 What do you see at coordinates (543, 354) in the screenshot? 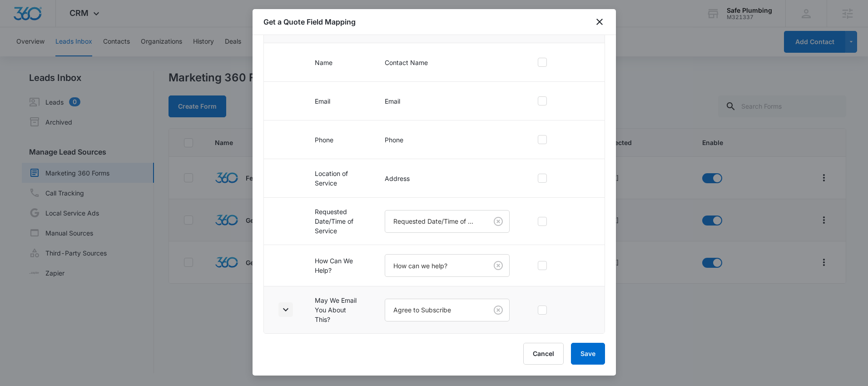
I see `button: Cancel` at bounding box center [543, 354].